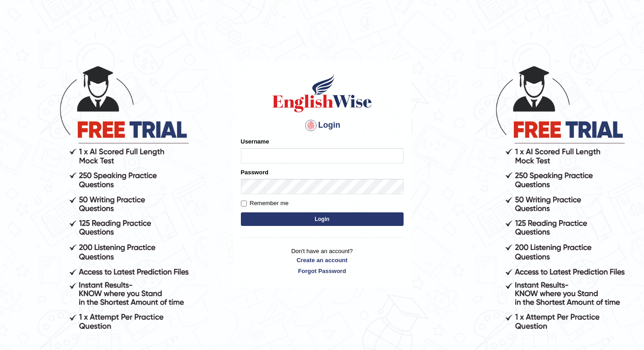  I want to click on label: Remember me, so click(265, 203).